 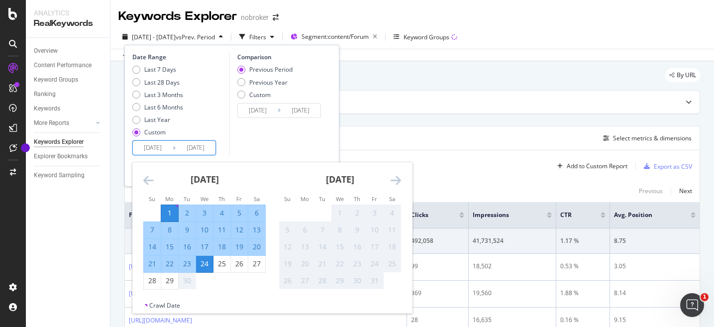 What do you see at coordinates (68, 13) in the screenshot?
I see `div: Analytics` at bounding box center [68, 13].